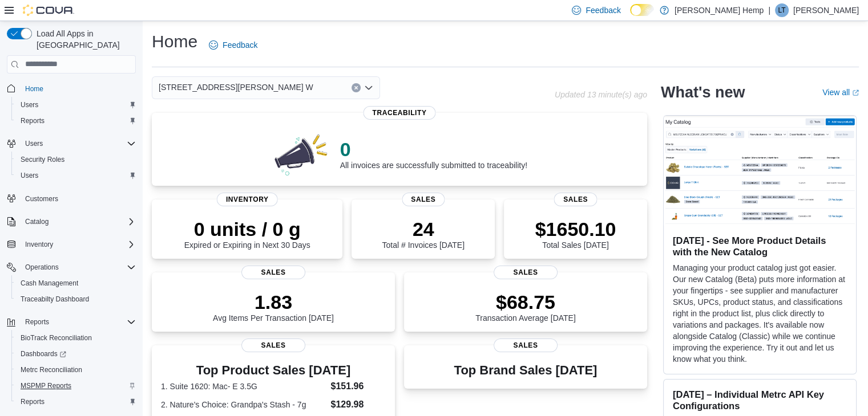  Describe the element at coordinates (399, 113) in the screenshot. I see `span: Traceability` at that location.